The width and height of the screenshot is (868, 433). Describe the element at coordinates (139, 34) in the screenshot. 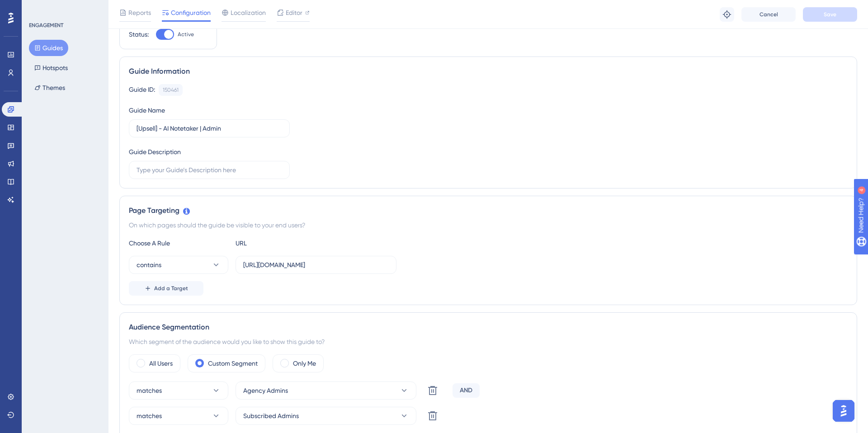

I see `div: Status:` at that location.